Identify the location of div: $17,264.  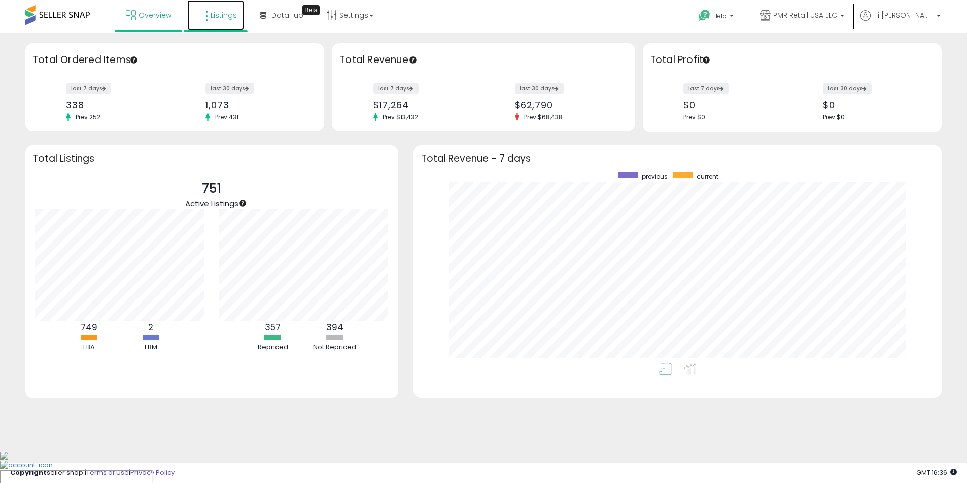
(425, 105).